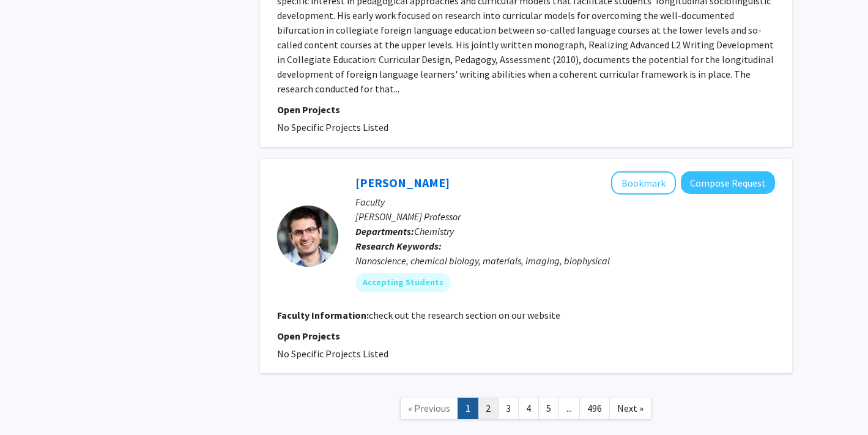  What do you see at coordinates (528, 408) in the screenshot?
I see `a: 4` at bounding box center [528, 408].